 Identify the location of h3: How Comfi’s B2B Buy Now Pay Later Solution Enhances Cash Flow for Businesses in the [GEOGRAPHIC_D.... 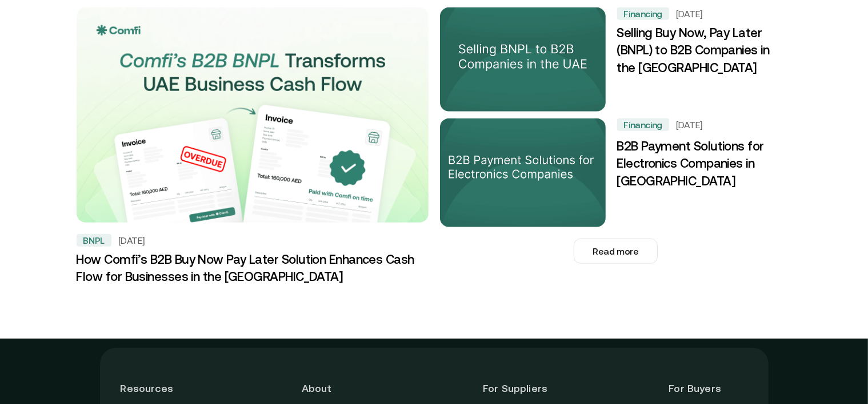
(252, 269).